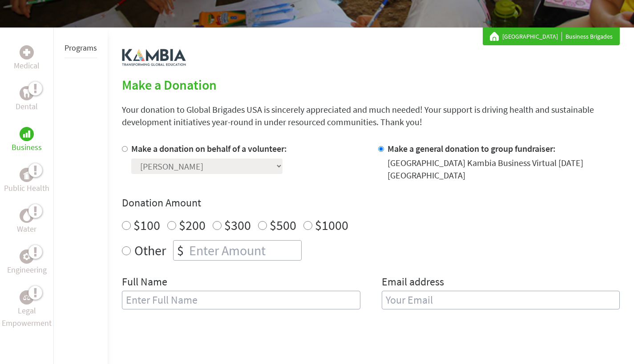  What do you see at coordinates (26, 317) in the screenshot?
I see `p: Legal Empowerment` at bounding box center [26, 317].